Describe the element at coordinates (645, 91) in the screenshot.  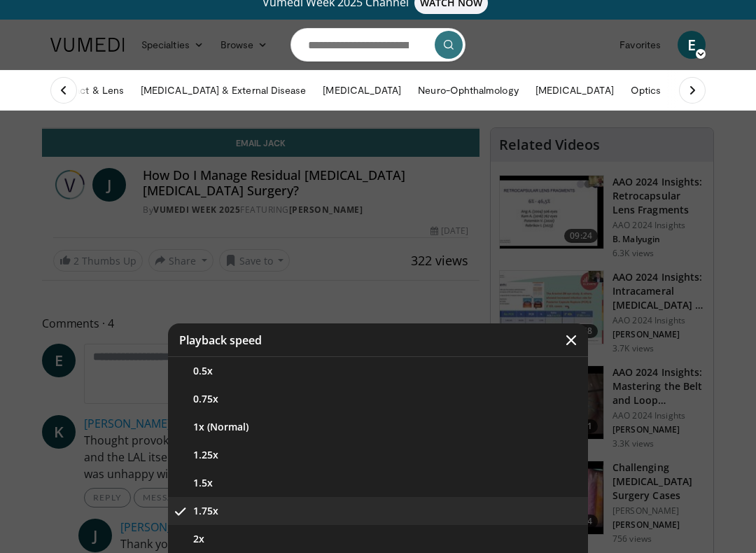
I see `a: Optics` at that location.